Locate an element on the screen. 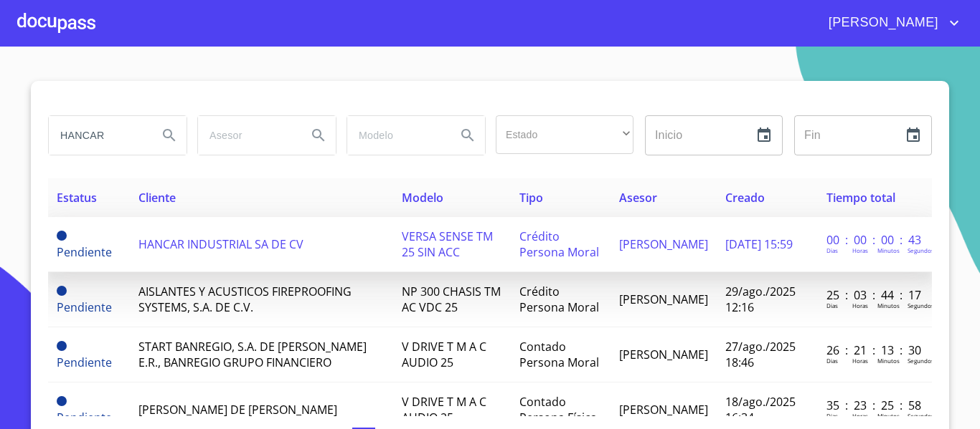 This screenshot has height=429, width=980. span: Contado Persona Física is located at coordinates (558, 410).